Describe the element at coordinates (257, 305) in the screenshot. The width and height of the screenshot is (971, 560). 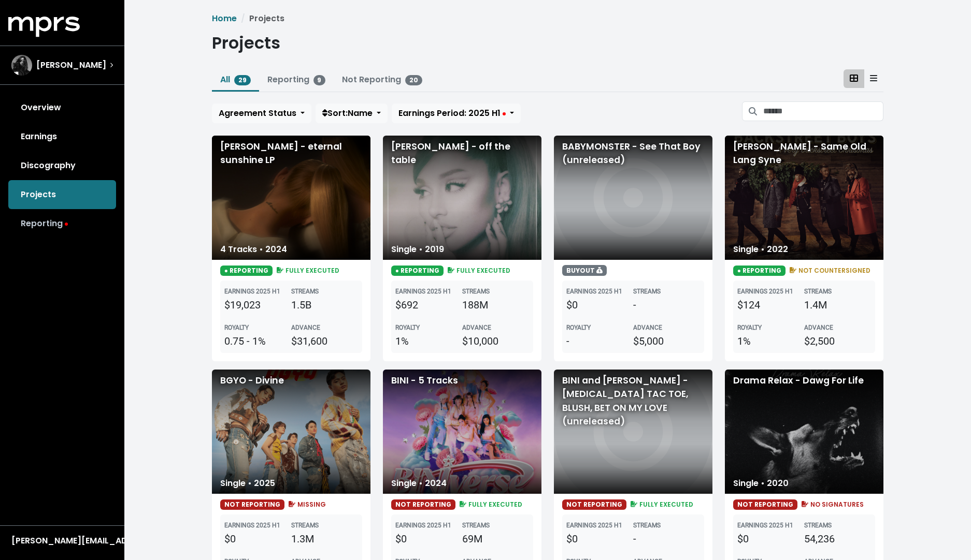
I see `div: $19,023` at that location.